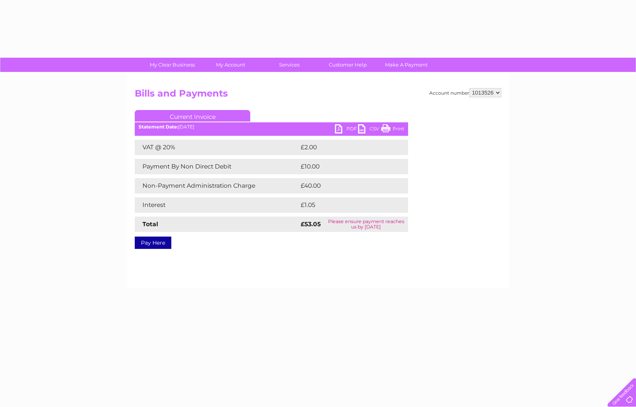  I want to click on a: Current Invoice, so click(193, 116).